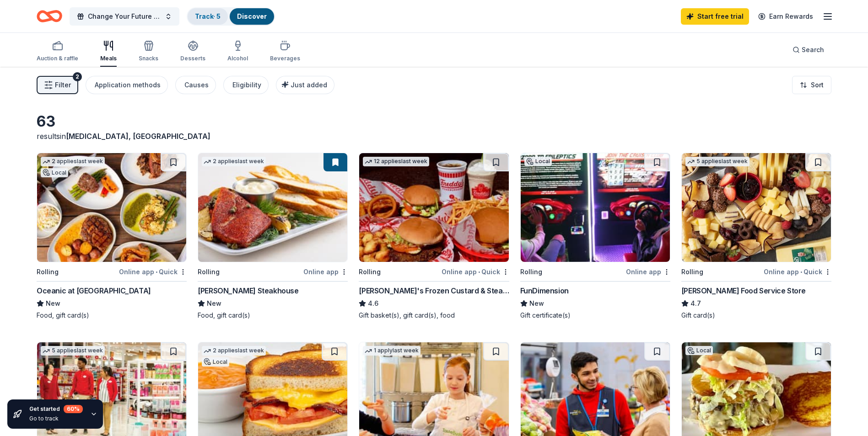  I want to click on span: Filter, so click(63, 85).